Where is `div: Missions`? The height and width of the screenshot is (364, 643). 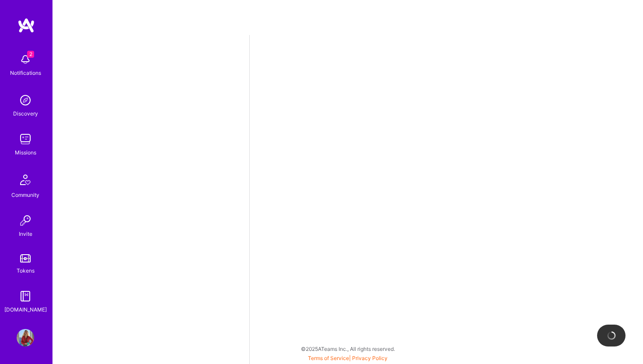
div: Missions is located at coordinates (26, 152).